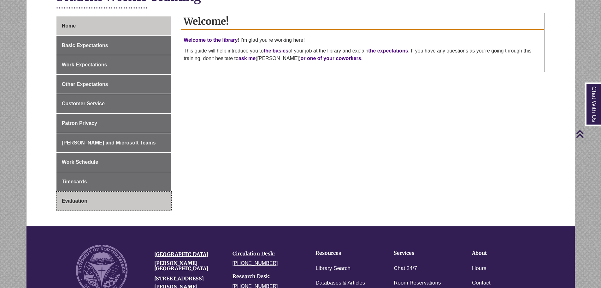  Describe the element at coordinates (363, 55) in the screenshot. I see `p: This guide will help introduce you to of your job at the library and explain . If you have any qu...` at that location.